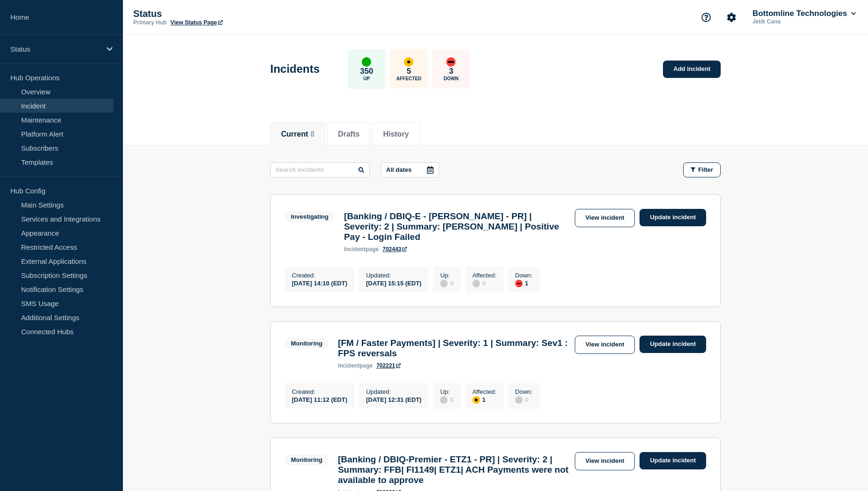 This screenshot has height=491, width=868. I want to click on a: Add incident, so click(691, 69).